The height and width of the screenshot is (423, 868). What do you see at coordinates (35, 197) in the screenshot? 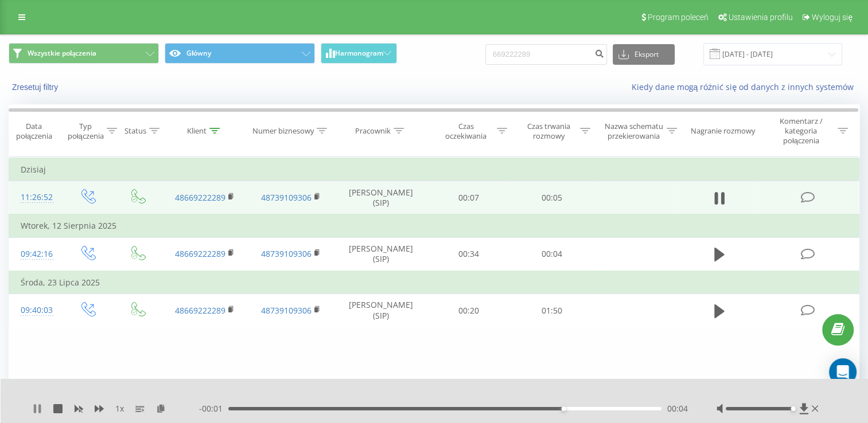
I see `div: 11:26:52` at bounding box center [35, 197].